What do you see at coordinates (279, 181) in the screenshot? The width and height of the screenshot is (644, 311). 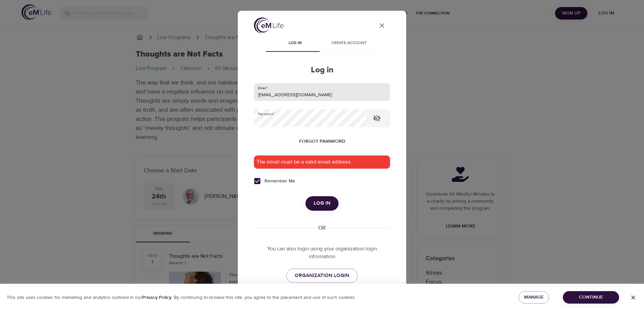 I see `span: Remember Me` at bounding box center [279, 181].